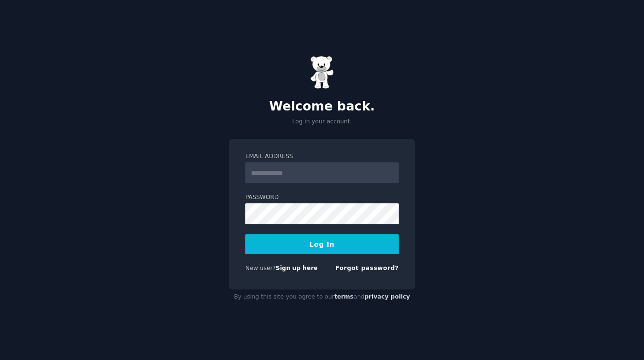 The height and width of the screenshot is (360, 644). Describe the element at coordinates (322, 107) in the screenshot. I see `h2: Welcome back.` at that location.